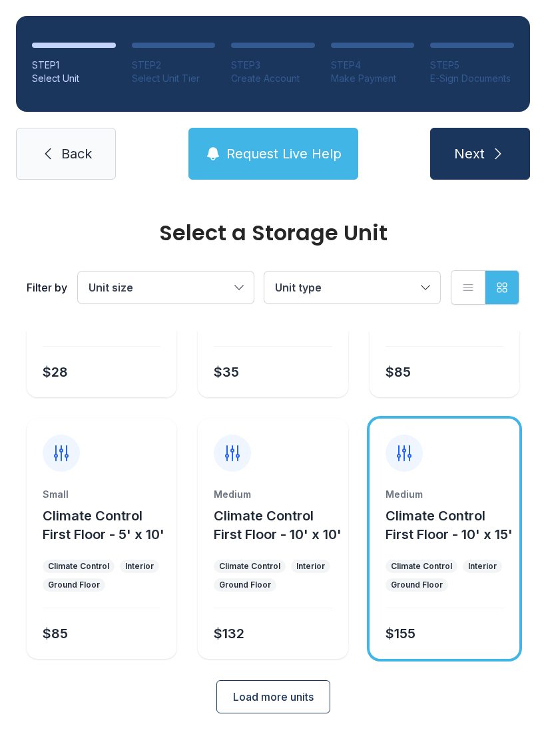  What do you see at coordinates (273, 697) in the screenshot?
I see `span: Load more units` at bounding box center [273, 697].